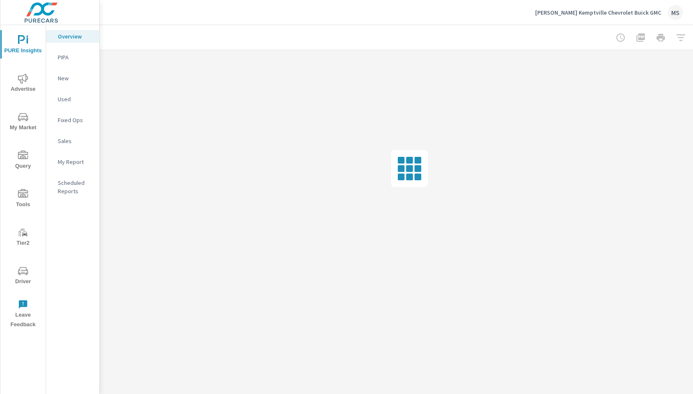  Describe the element at coordinates (75, 36) in the screenshot. I see `p: Overview` at that location.